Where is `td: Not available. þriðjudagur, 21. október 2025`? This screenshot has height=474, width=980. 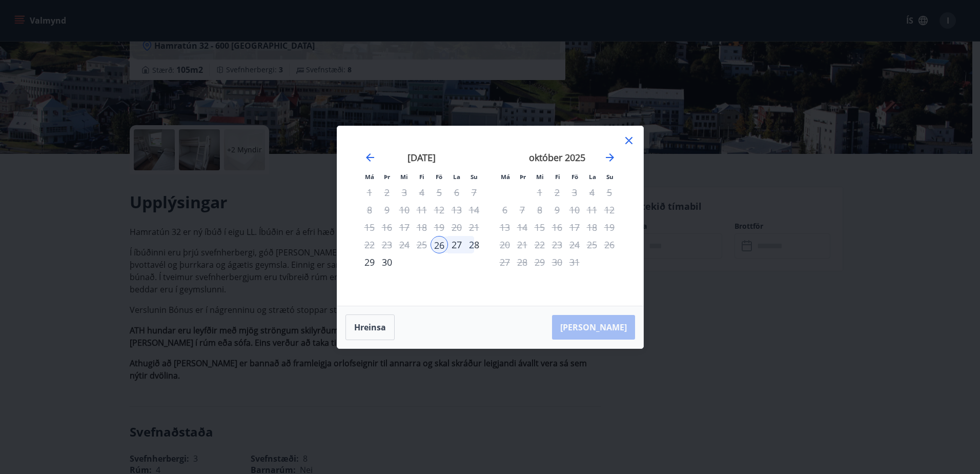 td: Not available. þriðjudagur, 21. október 2025 is located at coordinates (522, 244).